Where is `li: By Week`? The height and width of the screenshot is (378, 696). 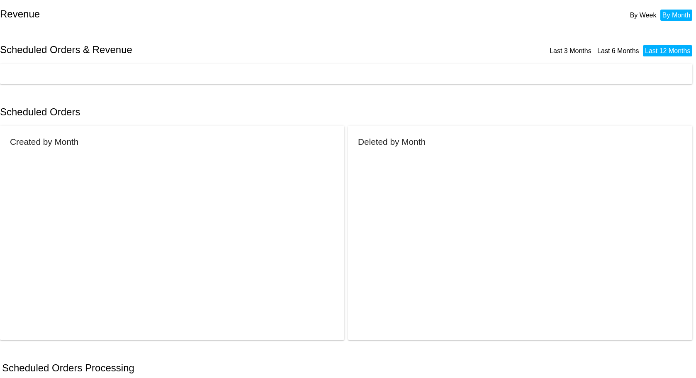 li: By Week is located at coordinates (643, 15).